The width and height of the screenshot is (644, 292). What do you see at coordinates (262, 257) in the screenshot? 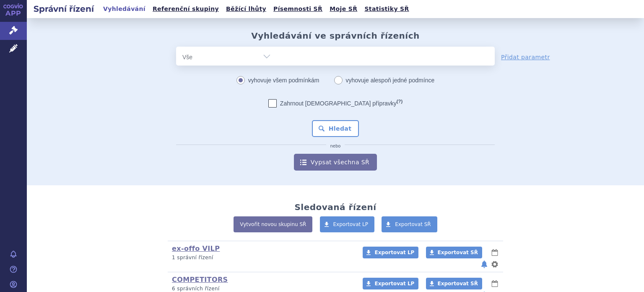
I see `p: 1 správní řízení` at bounding box center [262, 257].